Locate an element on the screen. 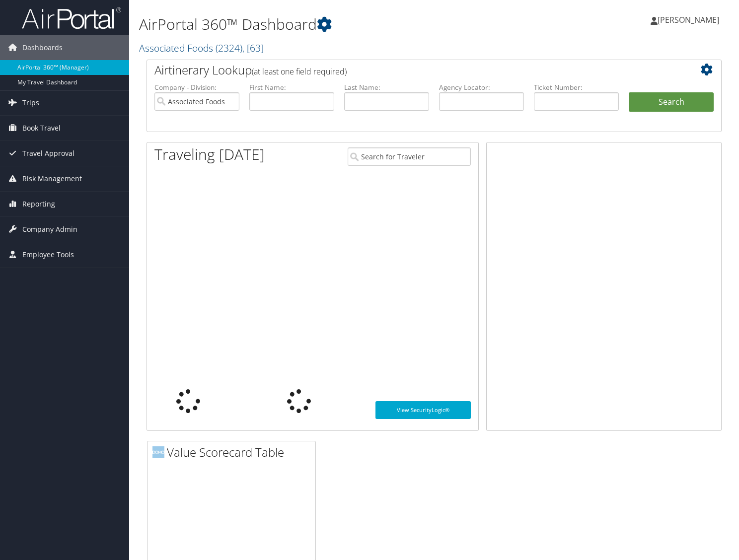 This screenshot has height=560, width=739. span: Employee Tools is located at coordinates (48, 255).